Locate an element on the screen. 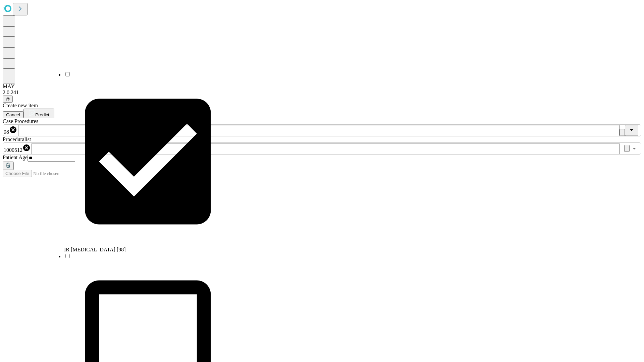 This screenshot has width=644, height=362. button: Open is located at coordinates (634, 149).